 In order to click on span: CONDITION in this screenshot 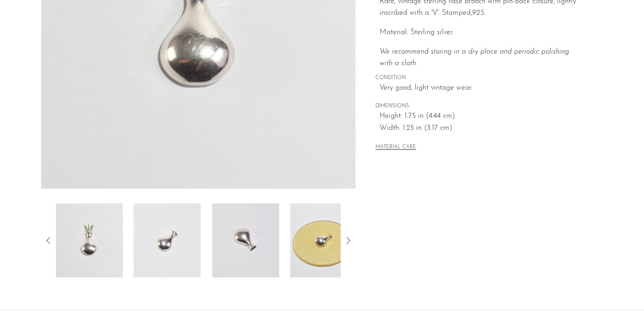, I will do `click(479, 78)`.